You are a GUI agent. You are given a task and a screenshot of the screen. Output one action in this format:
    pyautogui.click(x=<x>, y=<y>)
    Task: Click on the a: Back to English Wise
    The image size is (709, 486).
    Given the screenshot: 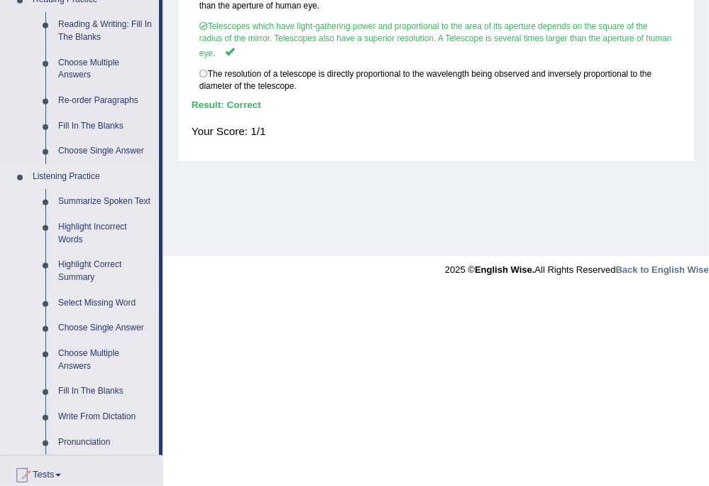 What is the action you would take?
    pyautogui.click(x=663, y=269)
    